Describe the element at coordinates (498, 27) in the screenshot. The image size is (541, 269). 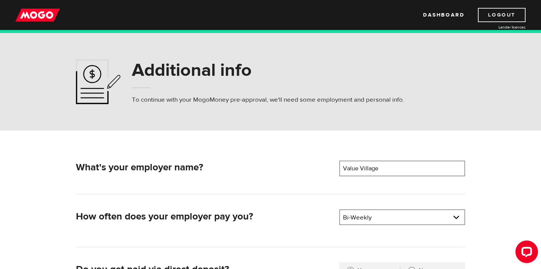
I see `a: Lender licences` at that location.